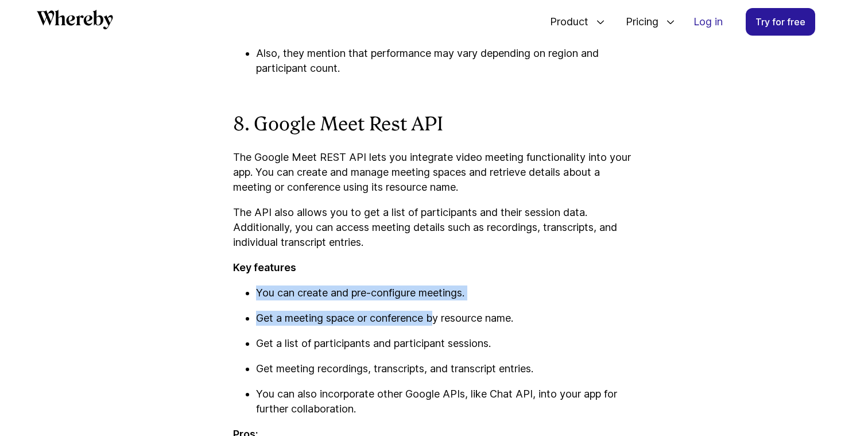 This screenshot has height=436, width=868. What do you see at coordinates (75, 21) in the screenshot?
I see `a: Whereby` at bounding box center [75, 21].